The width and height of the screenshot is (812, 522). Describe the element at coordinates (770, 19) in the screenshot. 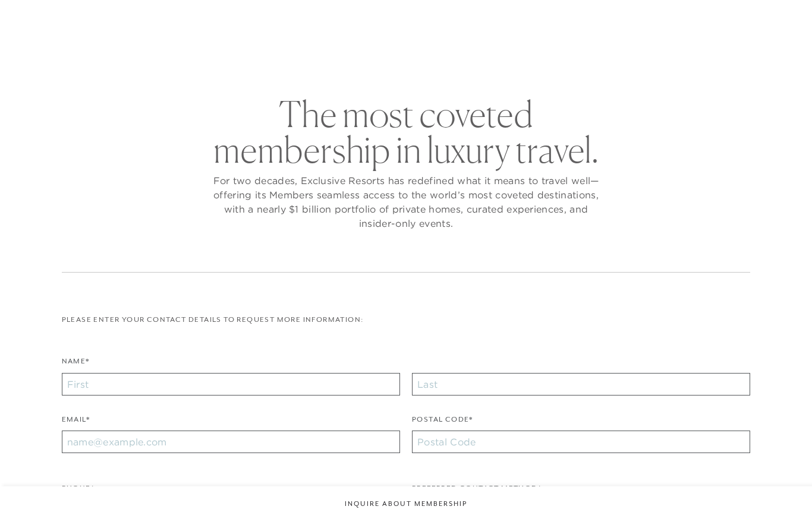

I see `button: Open navigation` at that location.